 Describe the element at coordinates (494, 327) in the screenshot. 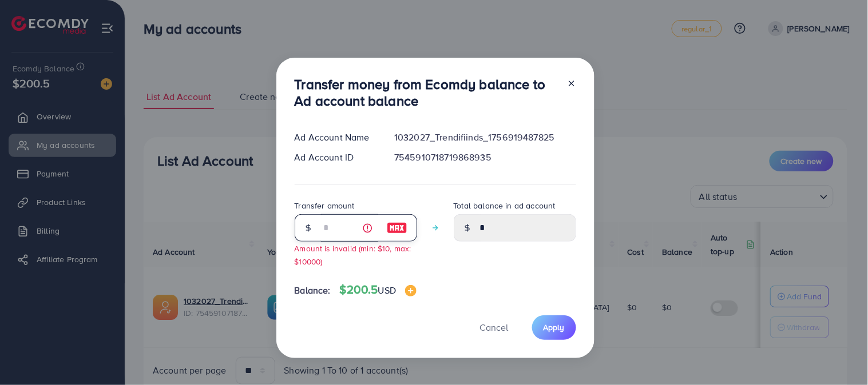

I see `span: Cancel` at that location.